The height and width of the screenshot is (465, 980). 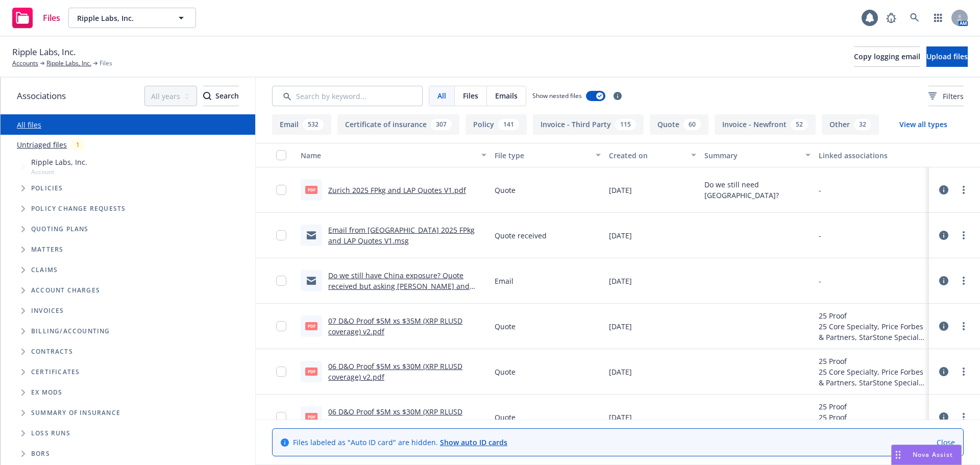 I want to click on span: Quote received, so click(x=520, y=235).